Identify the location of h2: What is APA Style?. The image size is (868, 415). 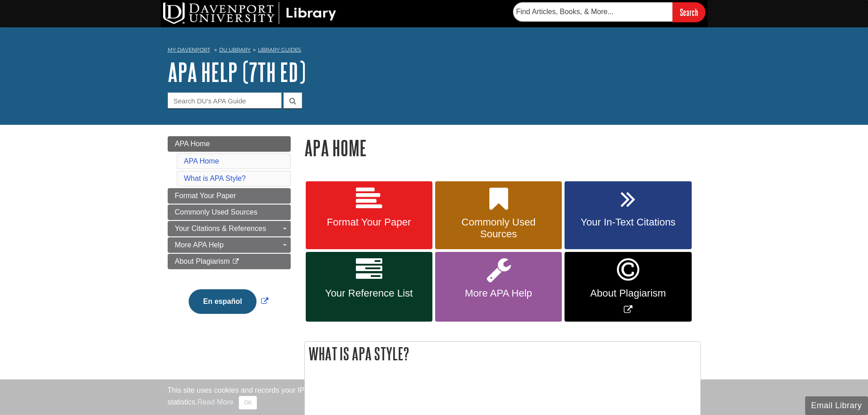
(502, 353).